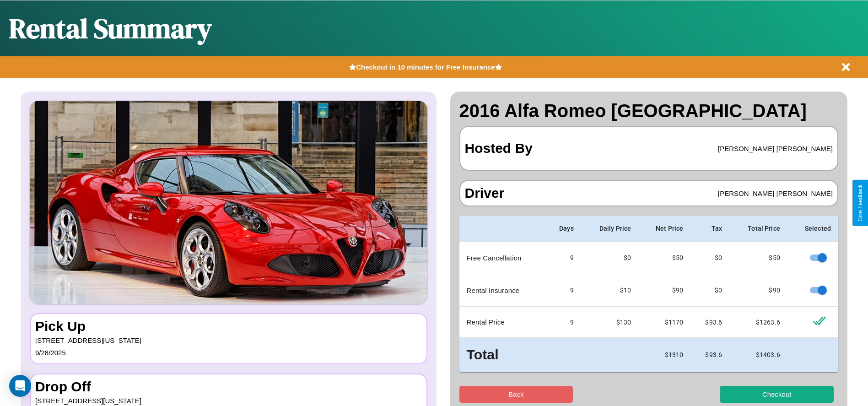 The width and height of the screenshot is (868, 406). What do you see at coordinates (665, 228) in the screenshot?
I see `th: Net Price` at bounding box center [665, 228].